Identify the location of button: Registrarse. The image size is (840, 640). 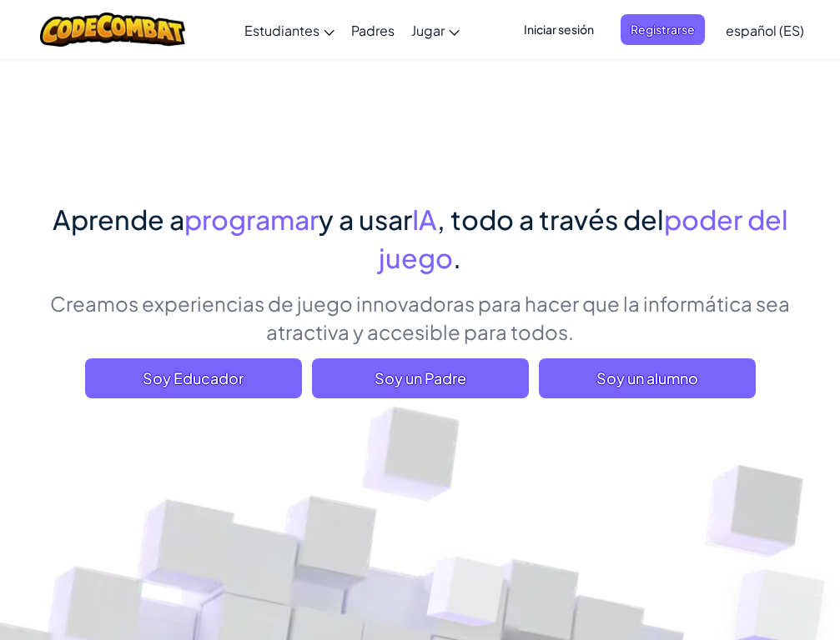
(662, 29).